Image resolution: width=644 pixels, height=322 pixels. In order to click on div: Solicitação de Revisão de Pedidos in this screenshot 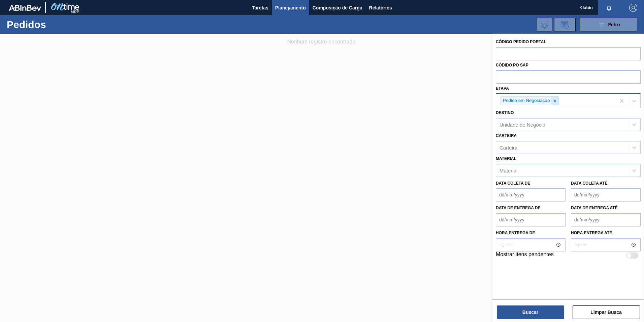, I will do `click(565, 25)`.